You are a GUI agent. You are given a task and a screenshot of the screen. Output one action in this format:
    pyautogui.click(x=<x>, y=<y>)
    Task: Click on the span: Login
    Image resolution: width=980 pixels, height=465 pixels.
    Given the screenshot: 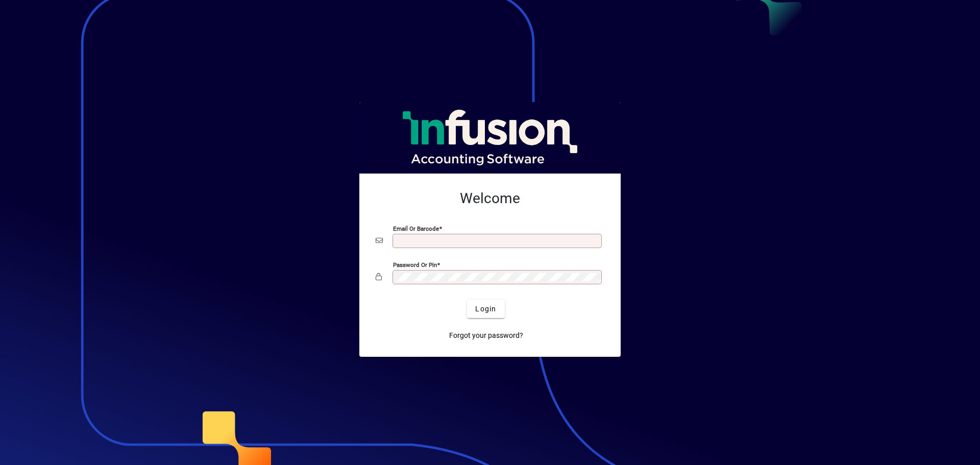 What is the action you would take?
    pyautogui.click(x=485, y=309)
    